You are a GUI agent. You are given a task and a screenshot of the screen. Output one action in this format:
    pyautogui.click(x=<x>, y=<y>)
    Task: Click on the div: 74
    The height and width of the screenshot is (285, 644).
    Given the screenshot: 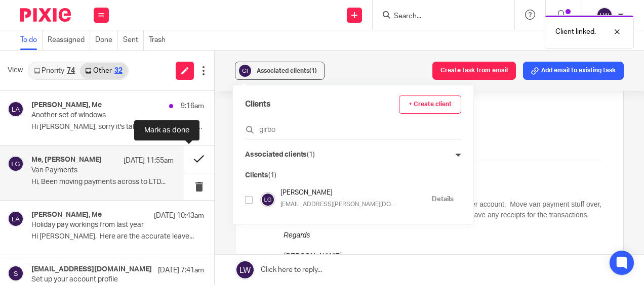 What is the action you would take?
    pyautogui.click(x=71, y=71)
    